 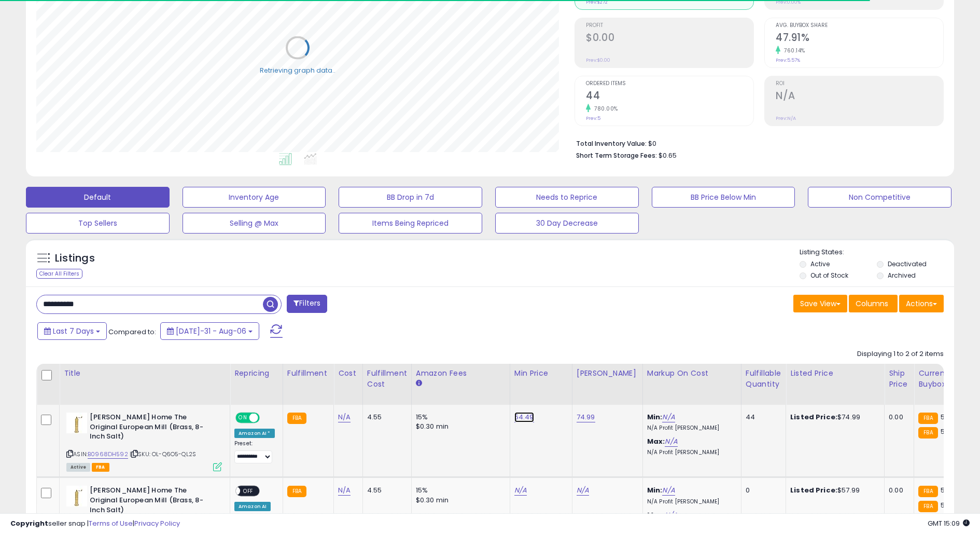 What do you see at coordinates (762, 490) in the screenshot?
I see `div: 0` at bounding box center [762, 490].